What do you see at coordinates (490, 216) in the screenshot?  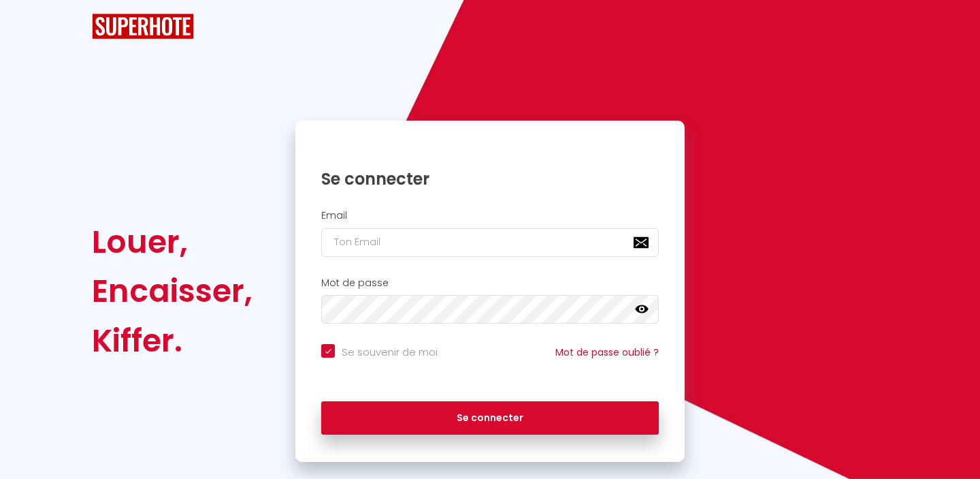 I see `h2: Email` at bounding box center [490, 216].